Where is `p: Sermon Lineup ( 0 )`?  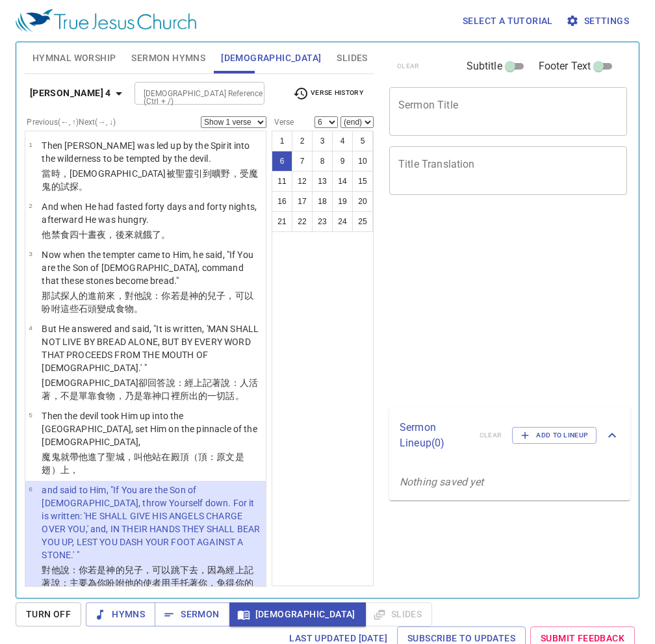 p: Sermon Lineup ( 0 ) is located at coordinates (434, 435).